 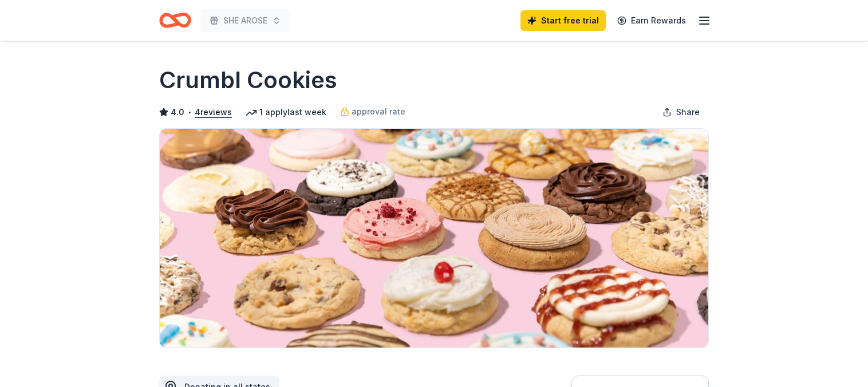 What do you see at coordinates (688, 112) in the screenshot?
I see `span: Share` at bounding box center [688, 112].